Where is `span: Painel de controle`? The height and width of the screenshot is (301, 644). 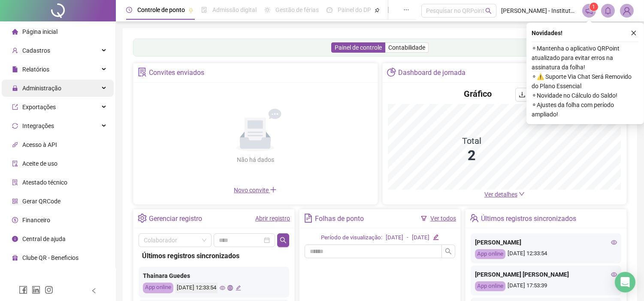
span: Painel de controle is located at coordinates (358, 48).